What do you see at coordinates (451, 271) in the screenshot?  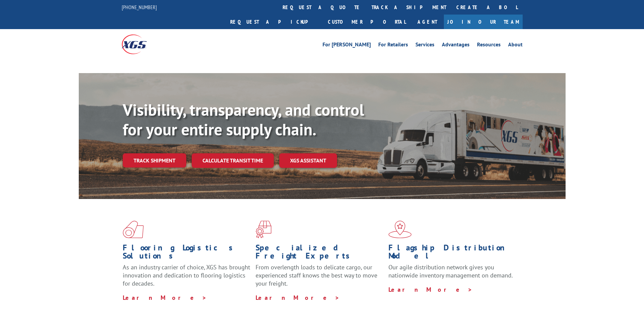 I see `span: Our agile distribution network gives you nationwide inventory management on demand.` at bounding box center [451, 271].